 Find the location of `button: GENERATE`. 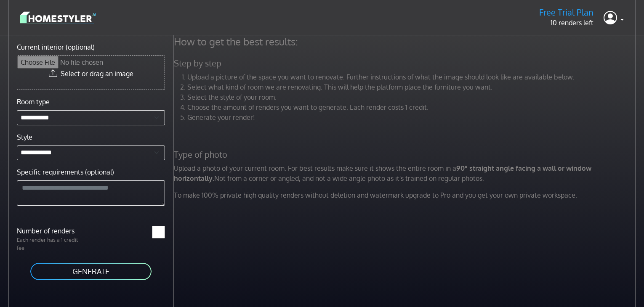

button: GENERATE is located at coordinates (91, 271).